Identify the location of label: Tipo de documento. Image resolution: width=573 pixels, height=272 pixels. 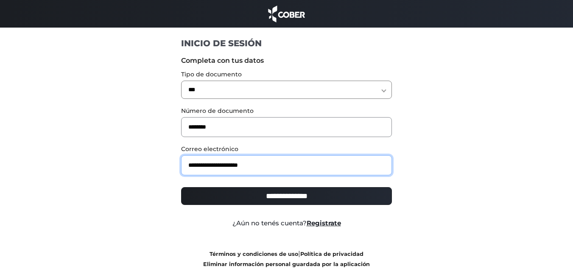
(286, 74).